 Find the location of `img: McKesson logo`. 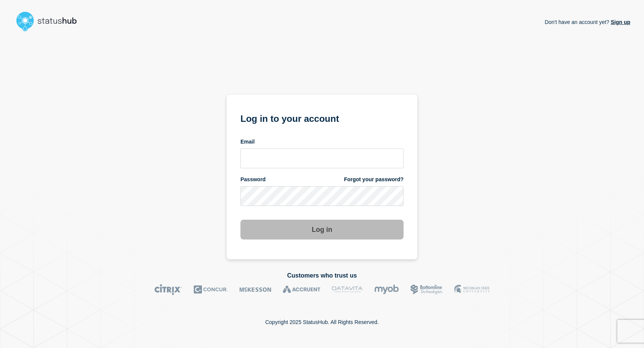

img: McKesson logo is located at coordinates (255, 289).